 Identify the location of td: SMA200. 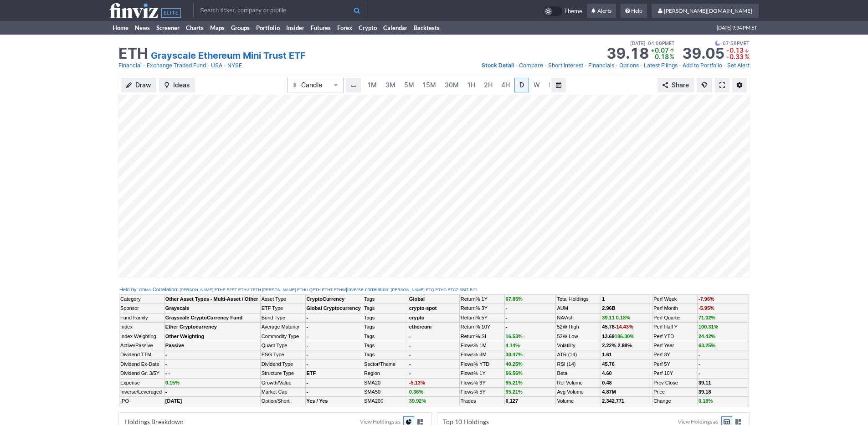
(385, 401).